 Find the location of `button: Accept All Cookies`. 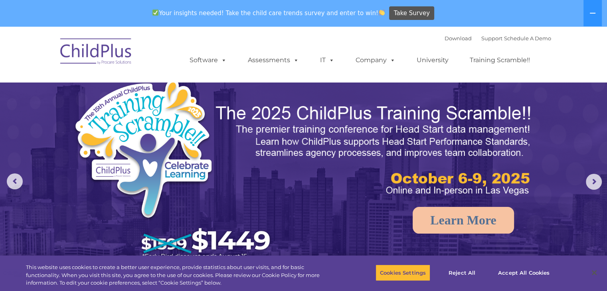

button: Accept All Cookies is located at coordinates (524, 273).